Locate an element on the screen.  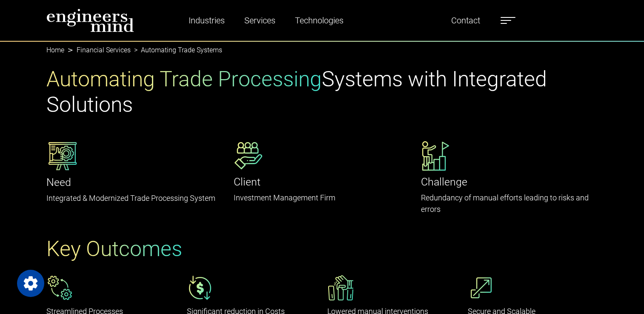
span: Key Outcomes is located at coordinates (114, 249).